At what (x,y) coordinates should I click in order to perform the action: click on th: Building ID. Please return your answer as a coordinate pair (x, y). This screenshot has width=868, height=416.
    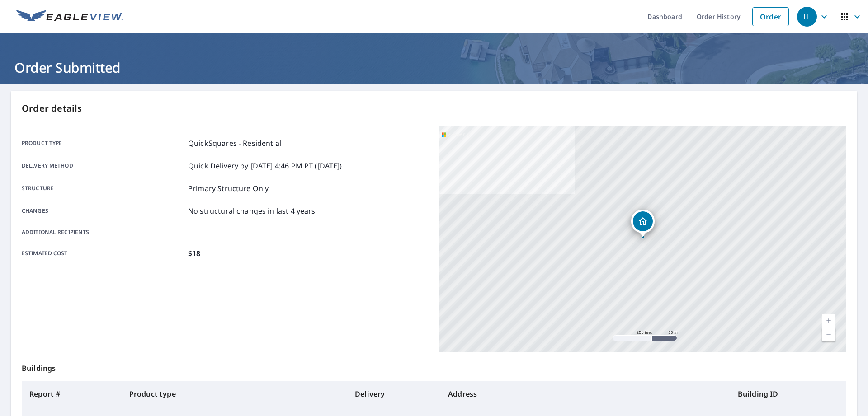
    Looking at the image, I should click on (788, 394).